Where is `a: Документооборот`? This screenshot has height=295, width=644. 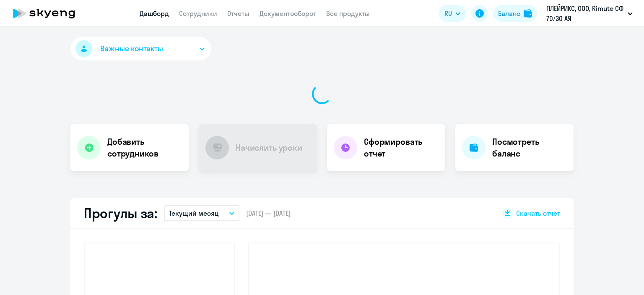 a: Документооборот is located at coordinates (288, 14).